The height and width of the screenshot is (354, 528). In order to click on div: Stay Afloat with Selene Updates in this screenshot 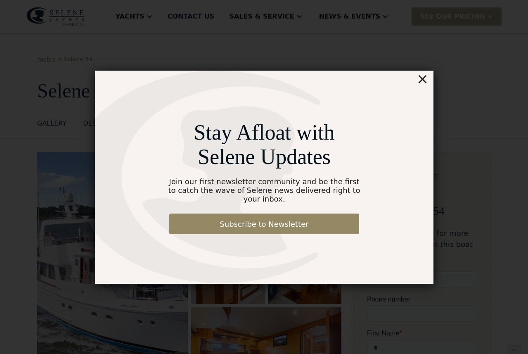, I will do `click(264, 144)`.